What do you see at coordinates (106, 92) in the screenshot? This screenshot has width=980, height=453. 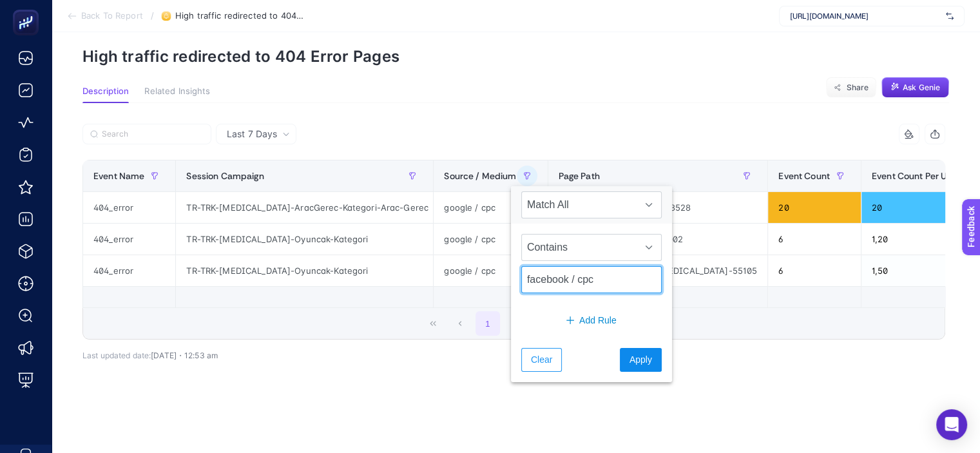 I see `span: Description` at bounding box center [106, 92].